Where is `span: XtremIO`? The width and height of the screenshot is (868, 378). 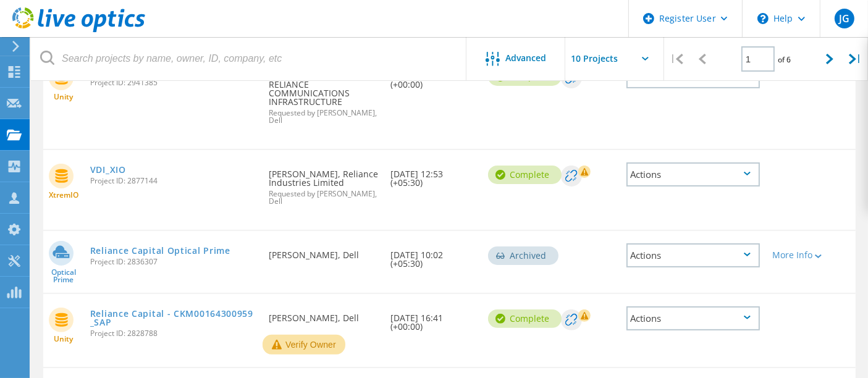
span: XtremIO is located at coordinates (64, 195).